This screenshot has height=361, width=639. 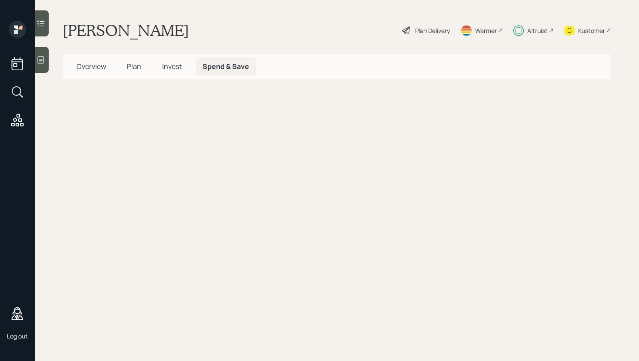 What do you see at coordinates (432, 30) in the screenshot?
I see `div: Plan Delivery` at bounding box center [432, 30].